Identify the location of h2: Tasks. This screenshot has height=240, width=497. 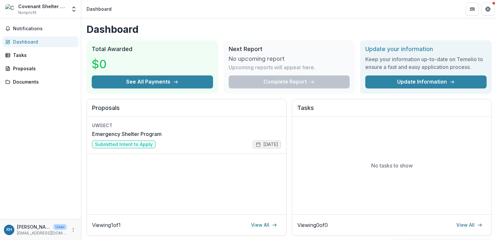
(392, 111).